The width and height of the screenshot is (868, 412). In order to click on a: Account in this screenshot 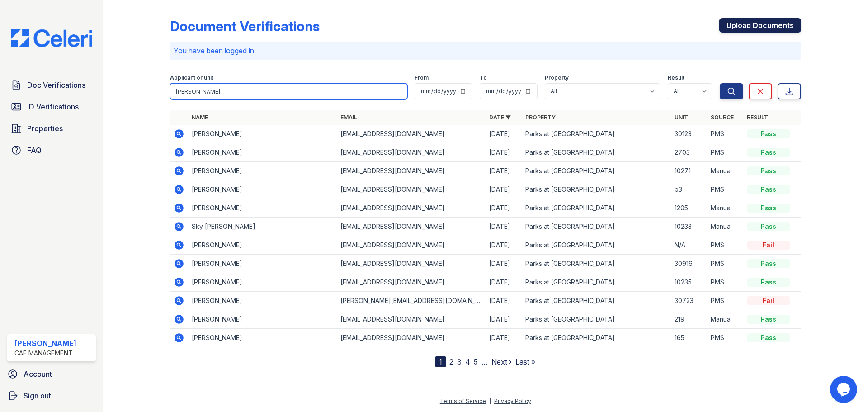, I will do `click(51, 374)`.